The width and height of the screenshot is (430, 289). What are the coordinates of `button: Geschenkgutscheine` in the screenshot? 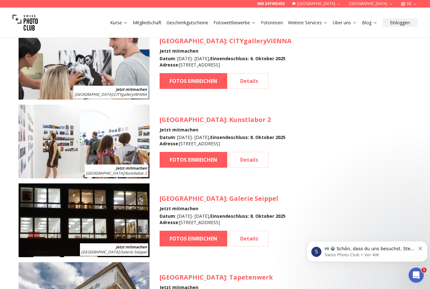 It's located at (187, 23).